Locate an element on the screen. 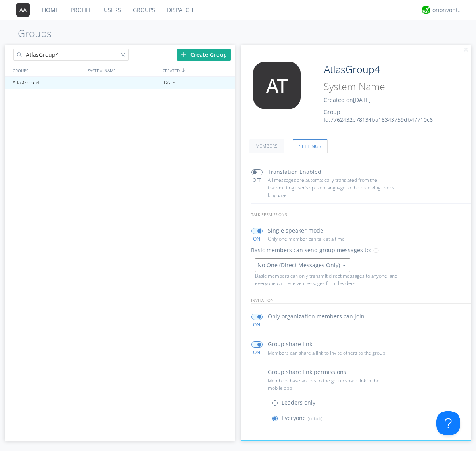 This screenshot has width=476, height=451. p: Members can share a link to invite others to the group is located at coordinates (332, 352).